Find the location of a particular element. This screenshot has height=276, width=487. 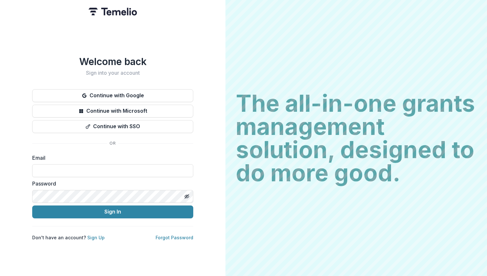

button: Continue with SSO is located at coordinates (113, 127).